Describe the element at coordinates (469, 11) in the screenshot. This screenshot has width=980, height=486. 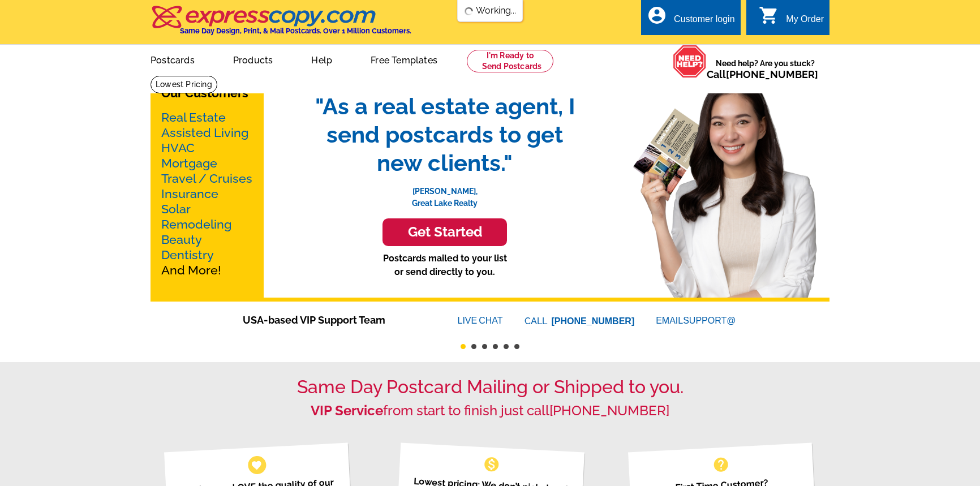
I see `img: loading...` at that location.